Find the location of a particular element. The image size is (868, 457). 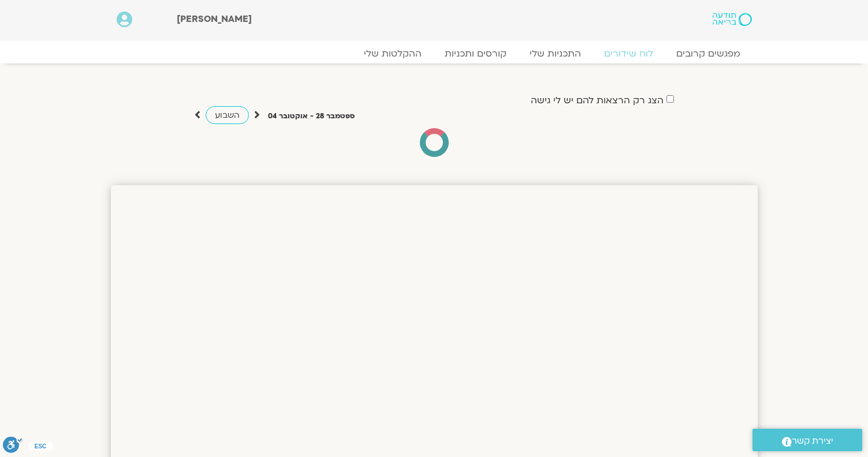

a: לוח שידורים is located at coordinates (628, 53).